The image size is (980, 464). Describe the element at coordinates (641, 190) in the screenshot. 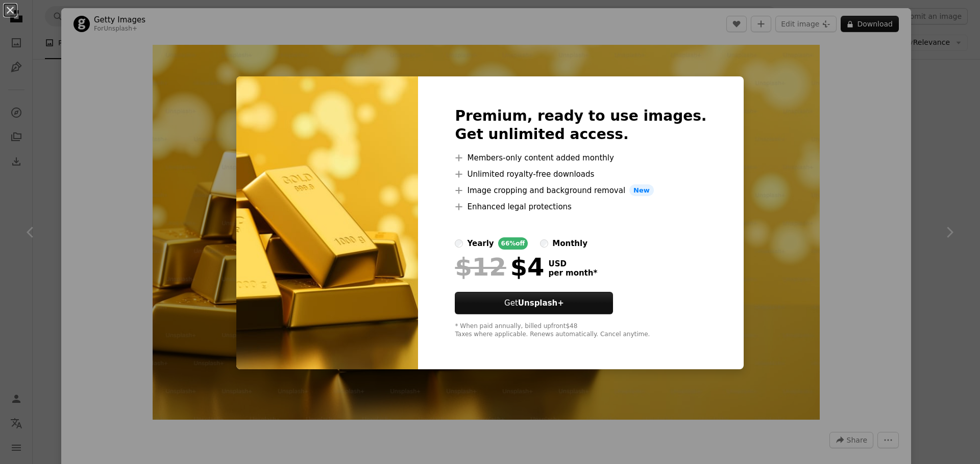

I see `span: New` at that location.